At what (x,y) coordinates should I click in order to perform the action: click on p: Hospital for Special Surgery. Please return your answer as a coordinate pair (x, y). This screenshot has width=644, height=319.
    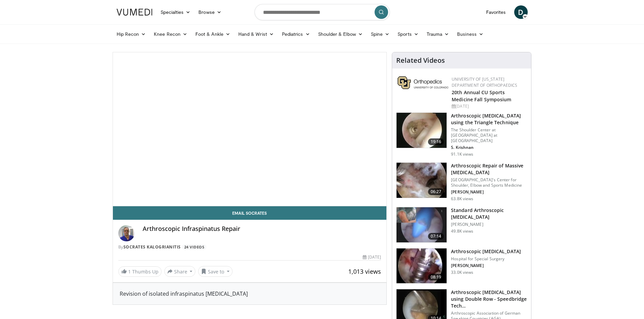
    Looking at the image, I should click on (486, 259).